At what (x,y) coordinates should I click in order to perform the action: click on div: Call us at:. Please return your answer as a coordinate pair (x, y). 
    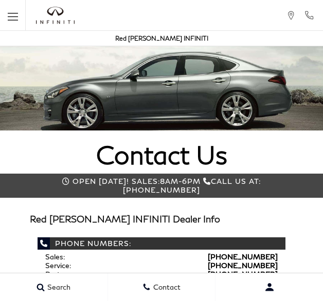
    Looking at the image, I should click on (162, 186).